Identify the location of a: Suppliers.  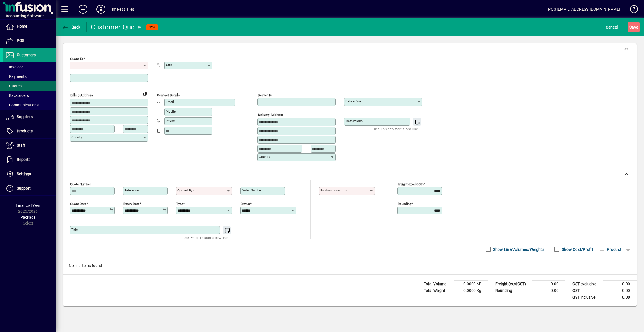
(30, 117).